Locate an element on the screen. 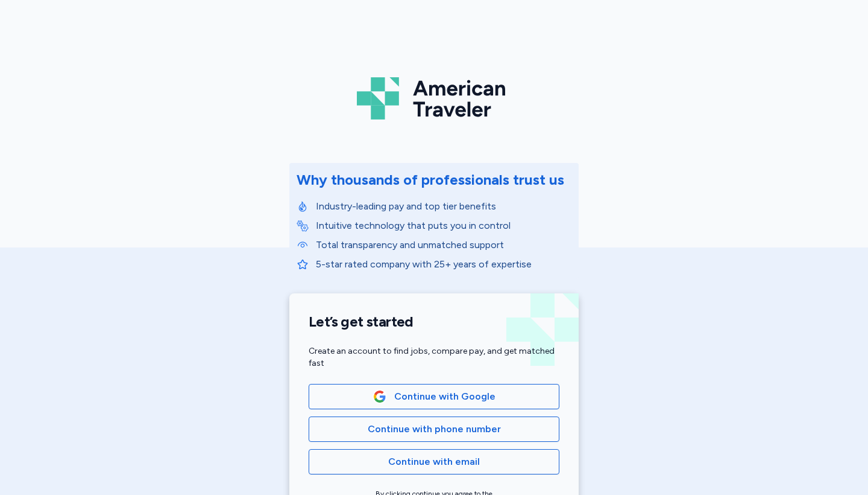 The width and height of the screenshot is (868, 495). p: 5-star rated company with 25+ years of expertise is located at coordinates (444, 264).